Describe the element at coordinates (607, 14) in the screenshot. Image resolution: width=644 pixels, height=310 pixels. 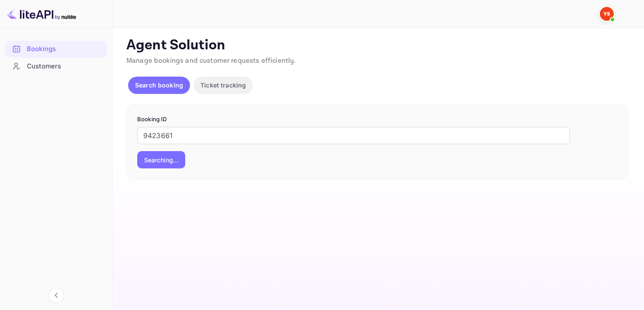
I see `img: Yandex Support` at that location.